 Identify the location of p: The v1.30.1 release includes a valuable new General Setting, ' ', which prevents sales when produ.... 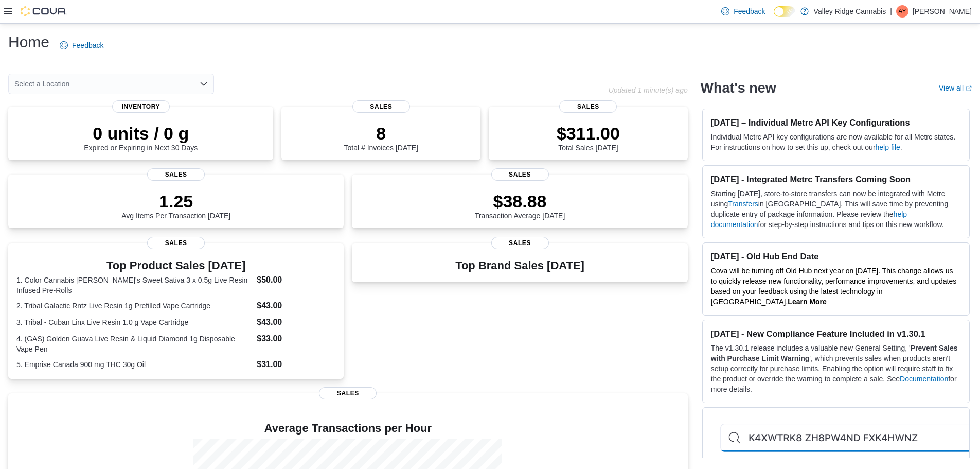
(836, 368).